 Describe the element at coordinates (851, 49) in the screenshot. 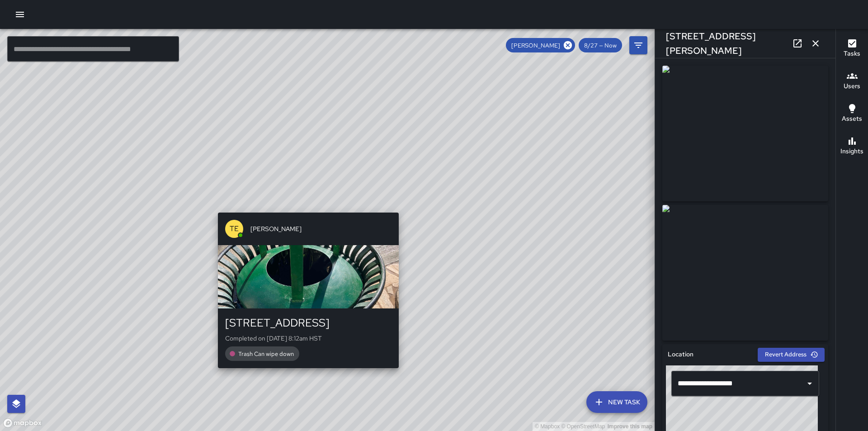

I see `button: Tasks` at that location.